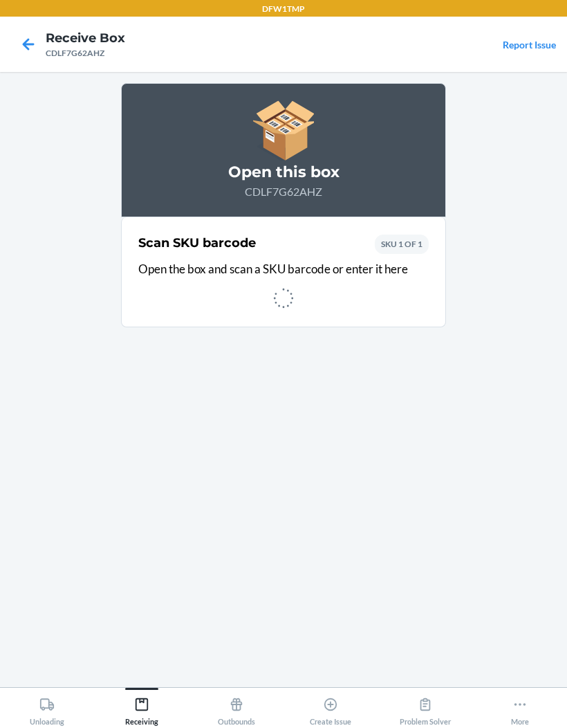 This screenshot has width=567, height=728. I want to click on button: More, so click(520, 707).